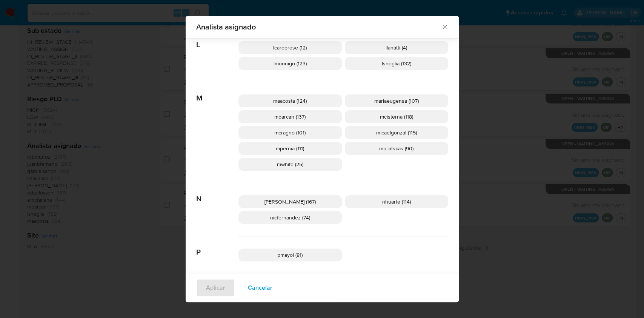 This screenshot has height=318, width=644. What do you see at coordinates (290, 217) in the screenshot?
I see `span: nicfernandez (74)` at bounding box center [290, 217].